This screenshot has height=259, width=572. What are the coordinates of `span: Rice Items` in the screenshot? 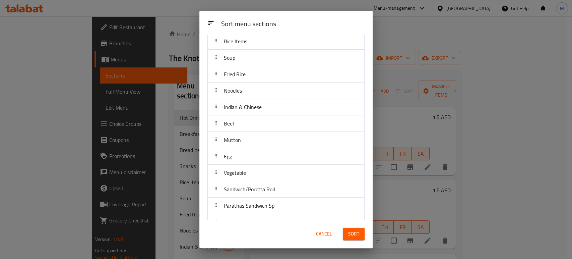 It's located at (236, 41).